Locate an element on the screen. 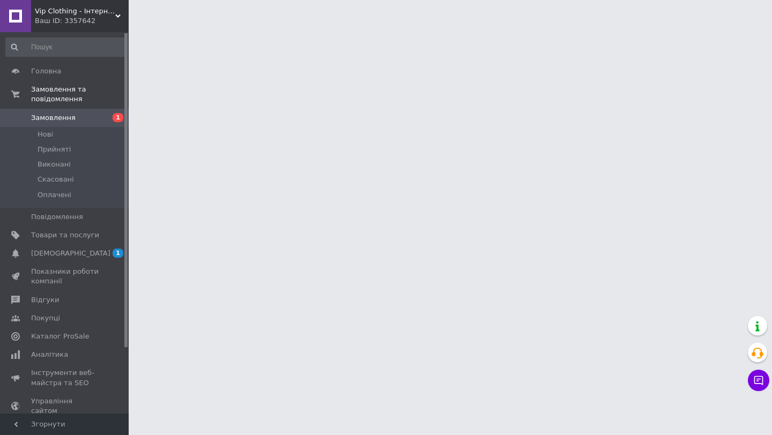  span: Нові is located at coordinates (45, 135).